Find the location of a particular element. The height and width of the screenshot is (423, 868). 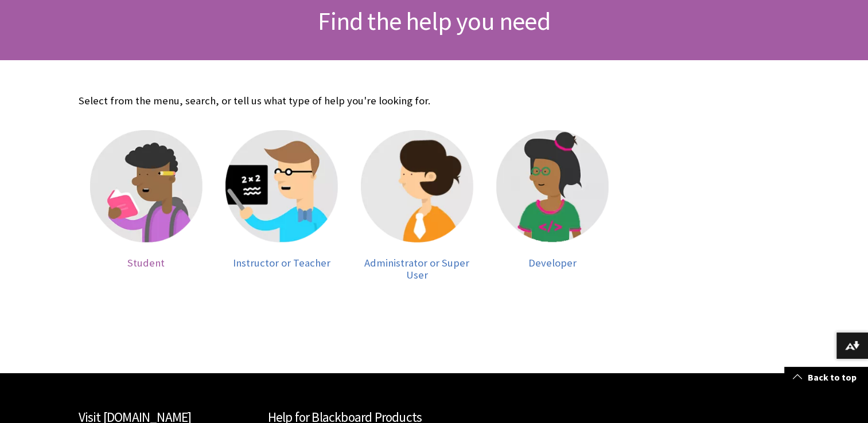

span: Administrator or Super User is located at coordinates (417, 269).